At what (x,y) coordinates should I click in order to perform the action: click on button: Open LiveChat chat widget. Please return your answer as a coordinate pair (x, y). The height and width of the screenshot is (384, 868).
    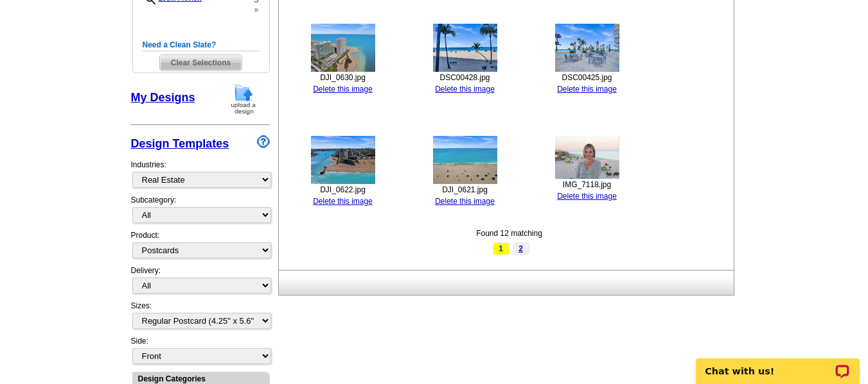
    Looking at the image, I should click on (155, 27).